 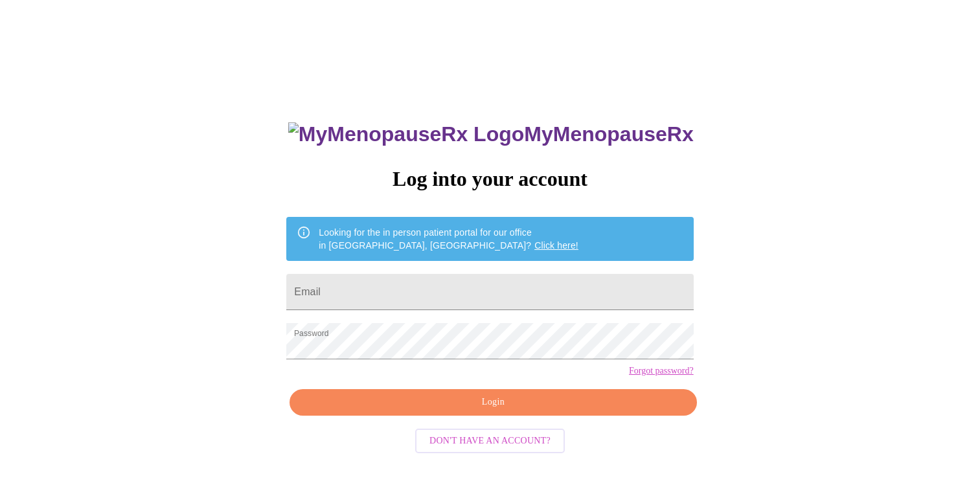 I want to click on img: MyMenopauseRx Logo, so click(x=406, y=134).